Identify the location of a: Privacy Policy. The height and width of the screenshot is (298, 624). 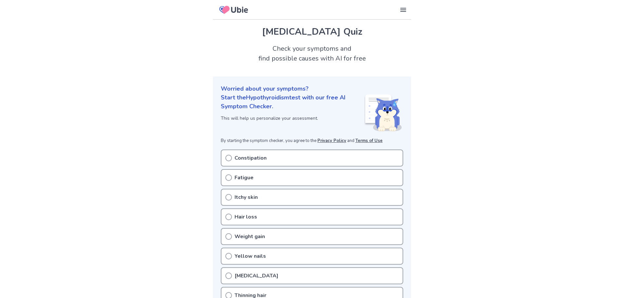
(332, 141).